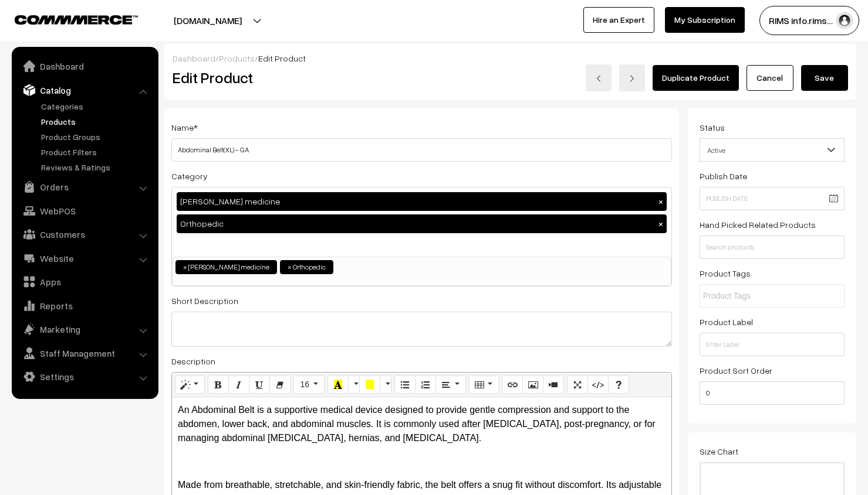  What do you see at coordinates (754, 296) in the screenshot?
I see `input: Product Tags` at bounding box center [754, 296].